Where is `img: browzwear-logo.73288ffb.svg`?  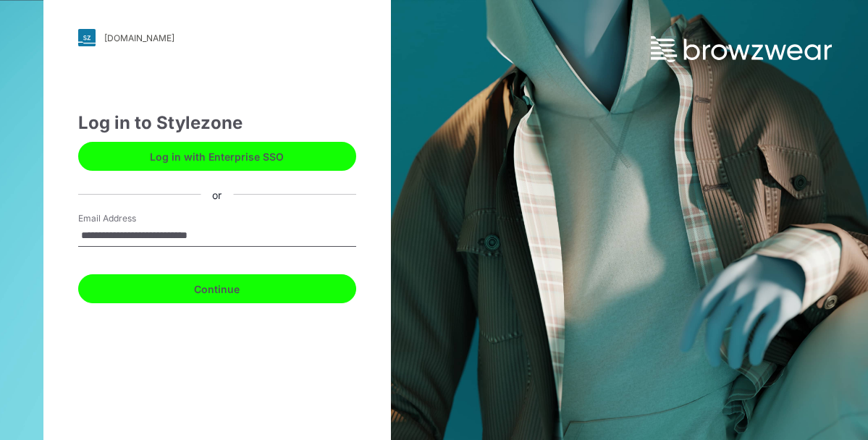 img: browzwear-logo.73288ffb.svg is located at coordinates (741, 49).